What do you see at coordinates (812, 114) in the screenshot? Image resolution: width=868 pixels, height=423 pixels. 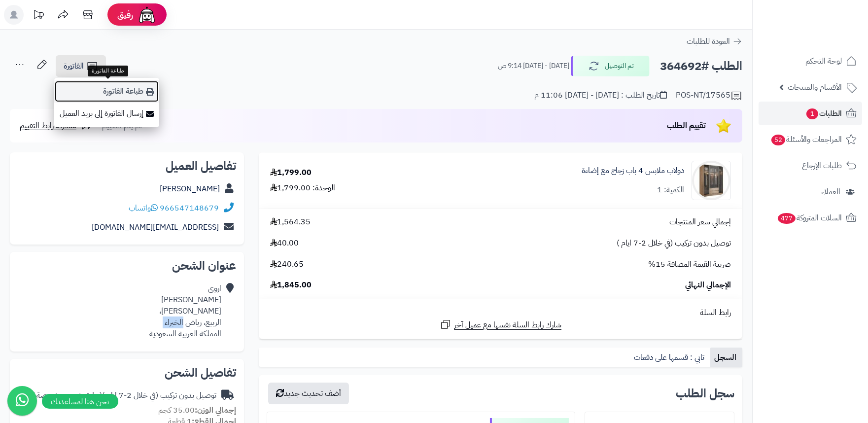 I see `span: 1` at bounding box center [812, 114].